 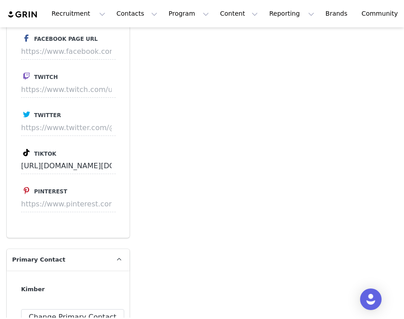 I want to click on button: Recruitment, so click(x=78, y=13).